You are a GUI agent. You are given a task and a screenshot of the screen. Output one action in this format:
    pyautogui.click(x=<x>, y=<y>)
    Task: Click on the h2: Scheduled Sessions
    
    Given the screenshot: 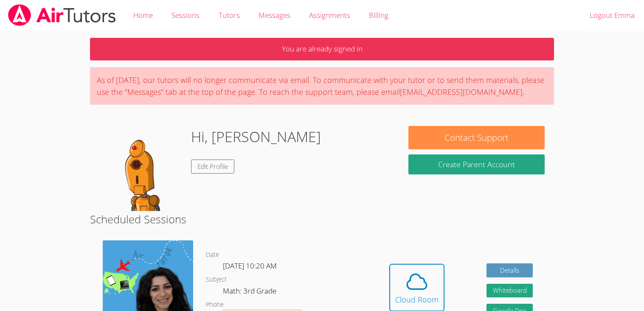 What is the action you would take?
    pyautogui.click(x=322, y=219)
    